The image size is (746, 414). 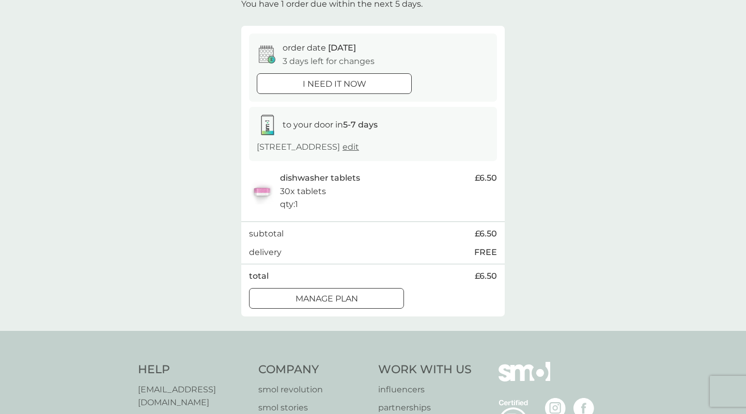 What do you see at coordinates (330, 125) in the screenshot?
I see `span: to your door in` at bounding box center [330, 125].